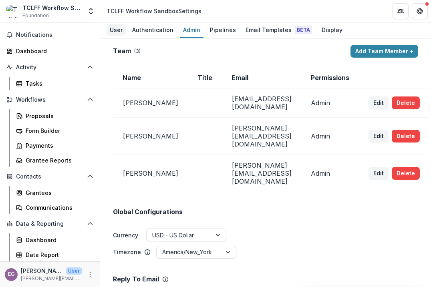 The image size is (431, 287). Describe the element at coordinates (116, 30) in the screenshot. I see `div: User` at that location.